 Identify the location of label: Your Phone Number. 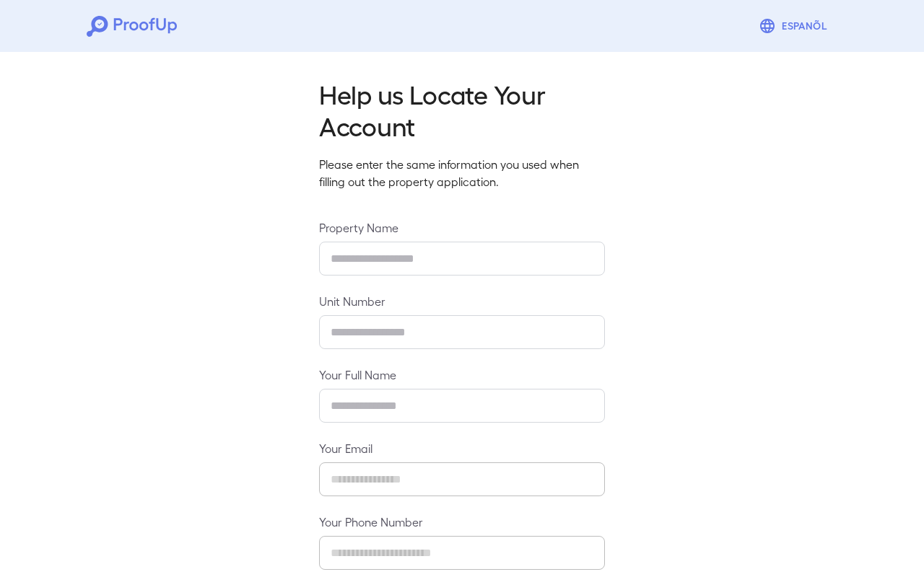
(462, 522).